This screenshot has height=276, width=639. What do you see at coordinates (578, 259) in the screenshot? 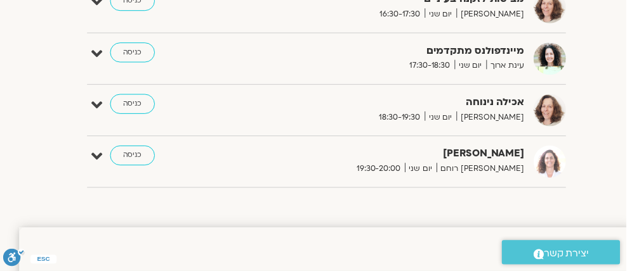
I see `span: יצירת קשר` at bounding box center [578, 259].